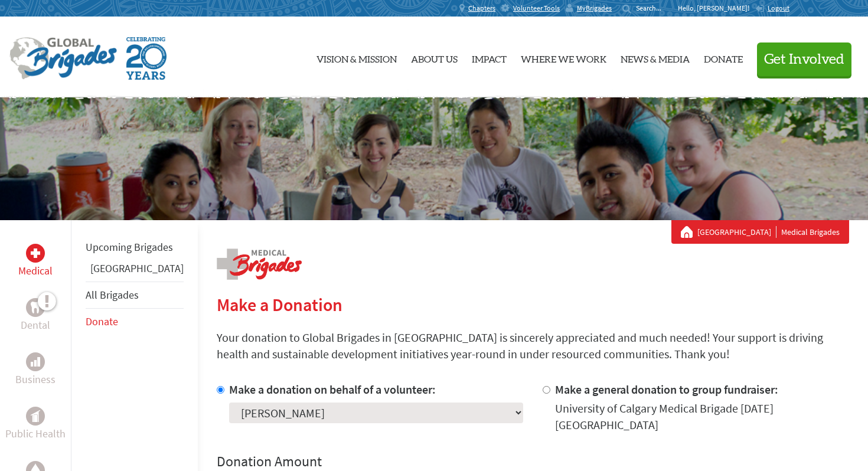 The image size is (868, 471). What do you see at coordinates (134, 322) in the screenshot?
I see `li: Donate` at bounding box center [134, 322].